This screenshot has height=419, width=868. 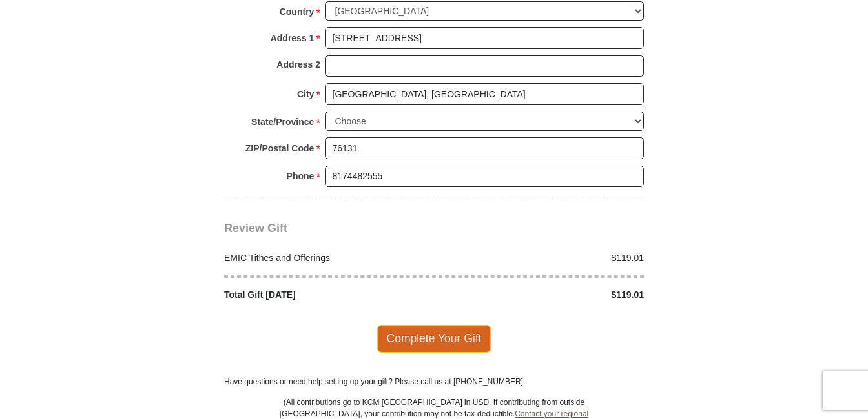 I want to click on strong: State/Province, so click(x=282, y=122).